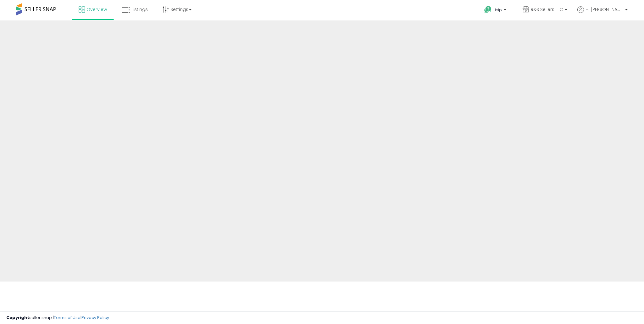  Describe the element at coordinates (496, 11) in the screenshot. I see `a: Help` at that location.